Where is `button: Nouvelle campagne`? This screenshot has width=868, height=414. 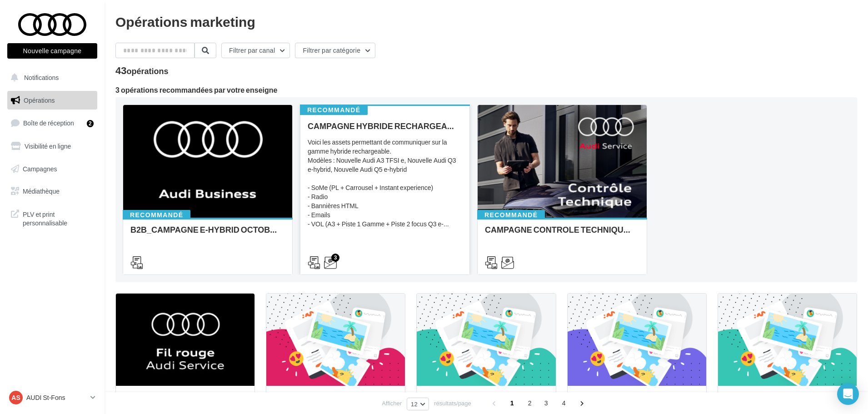 button: Nouvelle campagne is located at coordinates (52, 51).